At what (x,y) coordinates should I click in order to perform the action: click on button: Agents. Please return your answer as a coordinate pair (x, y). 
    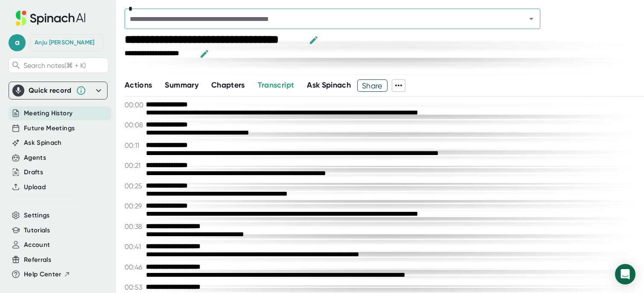
    Looking at the image, I should click on (35, 158).